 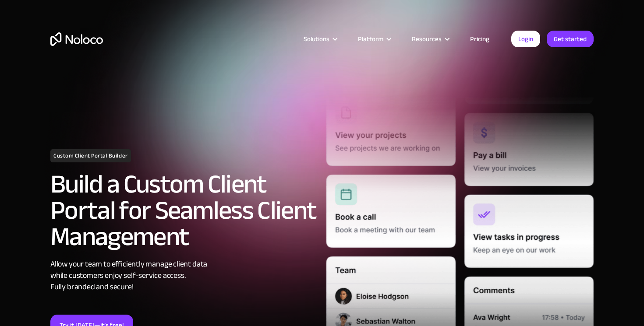 I want to click on h2: Build a Custom Client Portal for Seamless Client Management, so click(x=184, y=211).